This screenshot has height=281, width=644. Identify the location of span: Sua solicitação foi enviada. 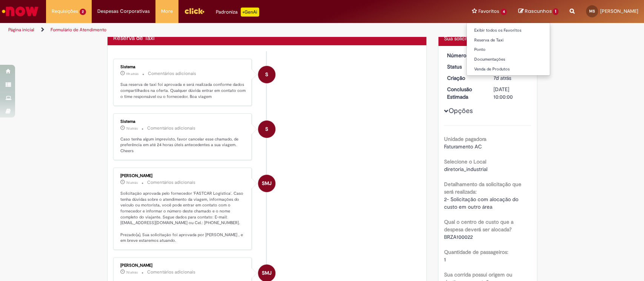
(475, 39).